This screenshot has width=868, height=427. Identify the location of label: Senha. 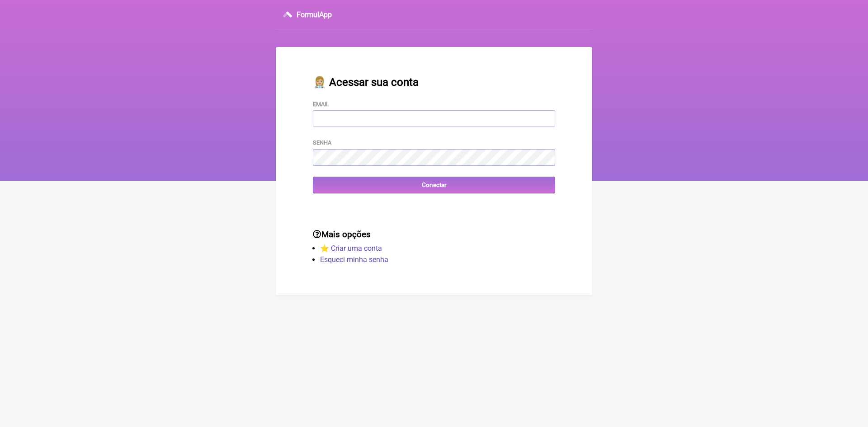
(322, 143).